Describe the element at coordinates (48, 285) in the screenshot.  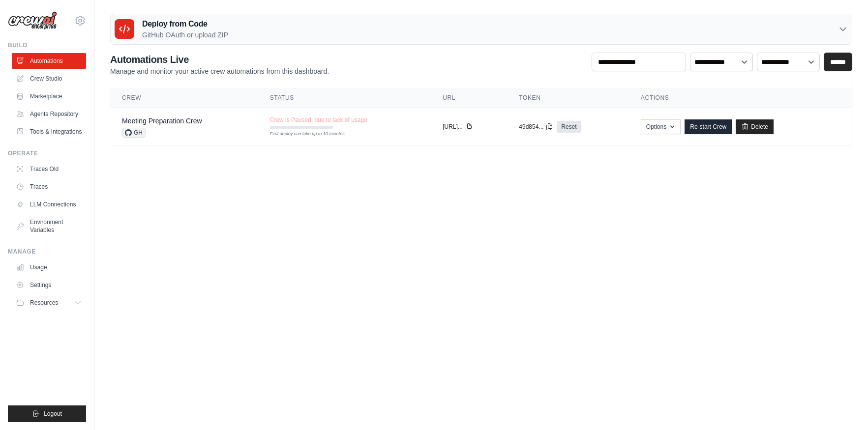
I see `a: Settings` at that location.